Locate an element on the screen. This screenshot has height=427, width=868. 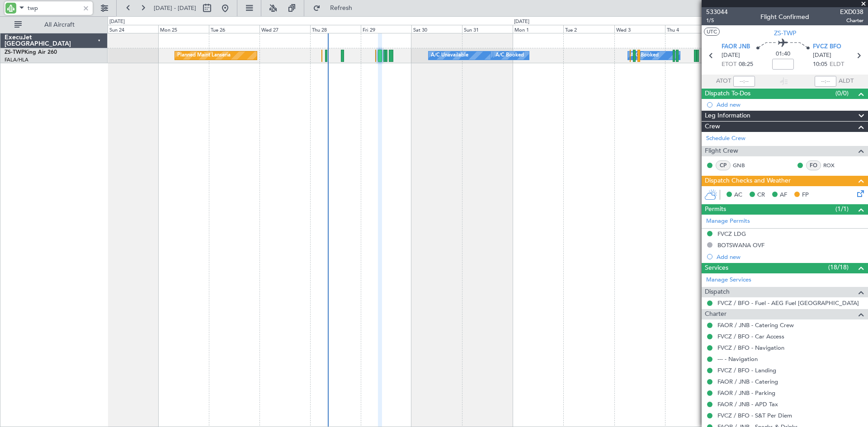
span: CR is located at coordinates (760, 195).